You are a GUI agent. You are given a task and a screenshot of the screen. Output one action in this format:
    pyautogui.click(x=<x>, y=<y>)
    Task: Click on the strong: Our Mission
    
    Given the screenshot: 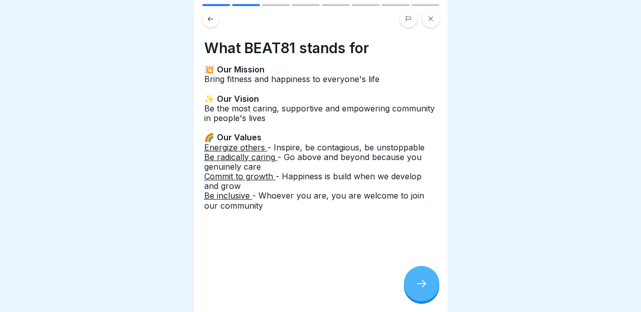 What is the action you would take?
    pyautogui.click(x=242, y=69)
    